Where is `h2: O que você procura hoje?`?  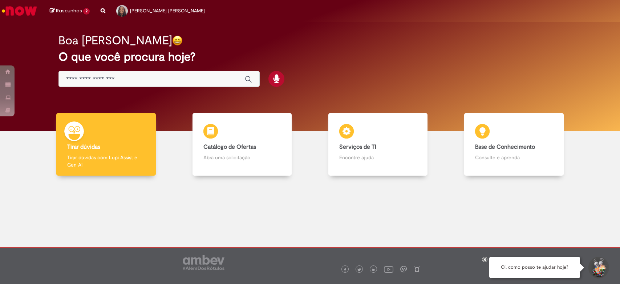
h2: O que você procura hoje? is located at coordinates (310, 57).